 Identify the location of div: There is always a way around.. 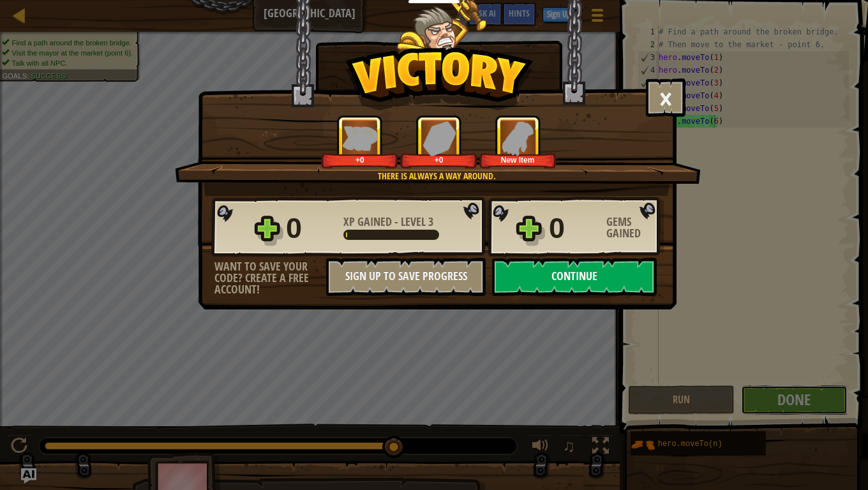
(437, 176).